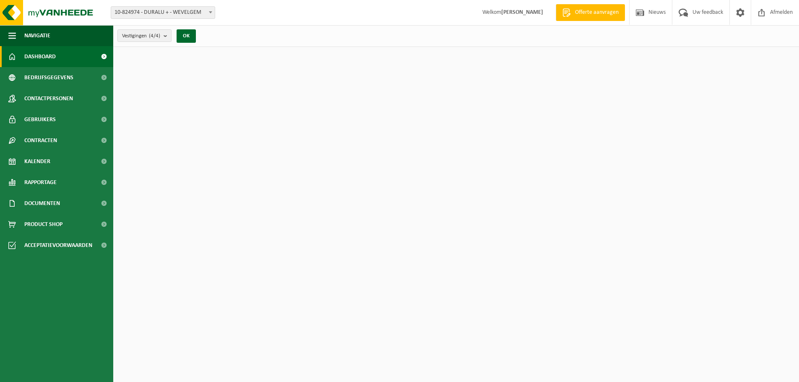 Image resolution: width=799 pixels, height=382 pixels. I want to click on span: Acceptatievoorwaarden, so click(58, 245).